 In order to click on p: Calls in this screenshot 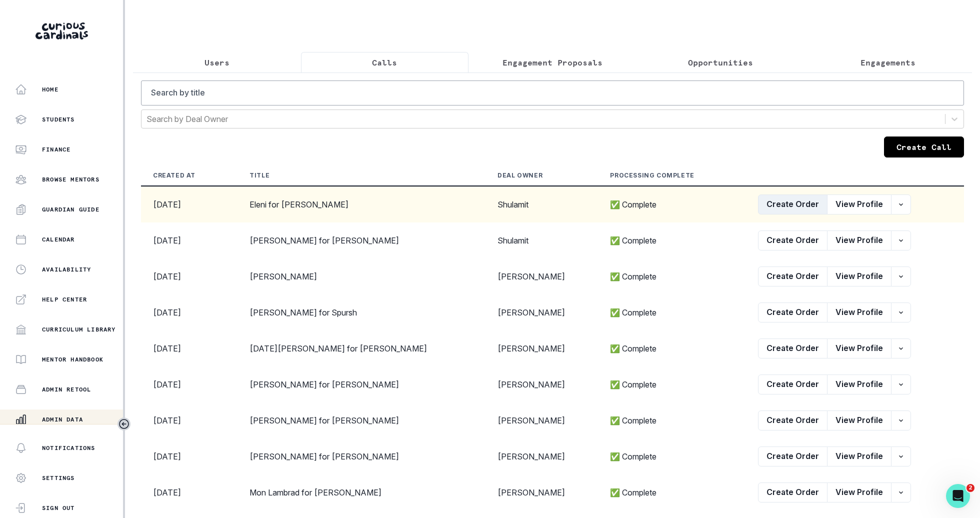, I will do `click(385, 63)`.